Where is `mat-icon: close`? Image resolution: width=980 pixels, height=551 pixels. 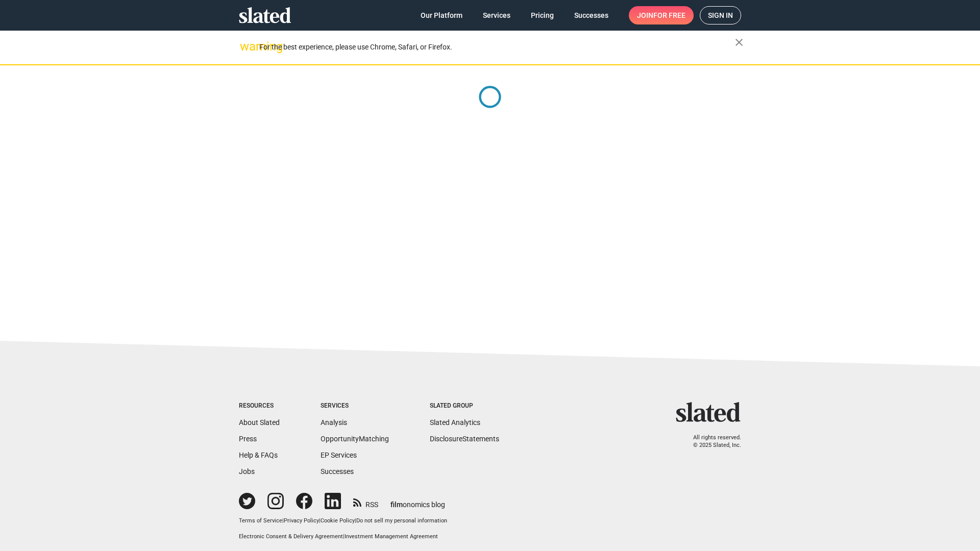 mat-icon: close is located at coordinates (739, 42).